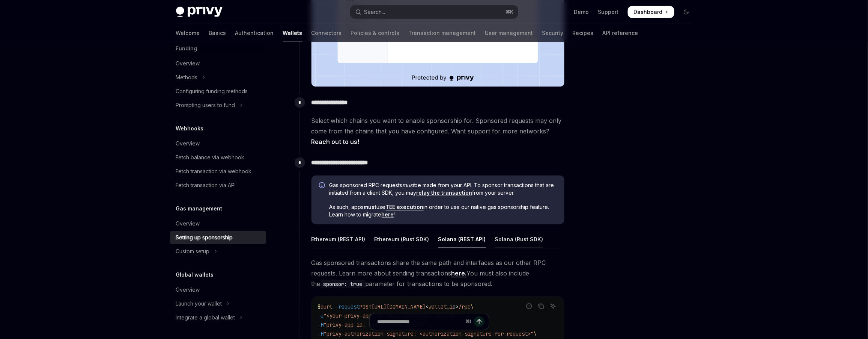  Describe the element at coordinates (553, 306) in the screenshot. I see `button: Ask AI` at that location.